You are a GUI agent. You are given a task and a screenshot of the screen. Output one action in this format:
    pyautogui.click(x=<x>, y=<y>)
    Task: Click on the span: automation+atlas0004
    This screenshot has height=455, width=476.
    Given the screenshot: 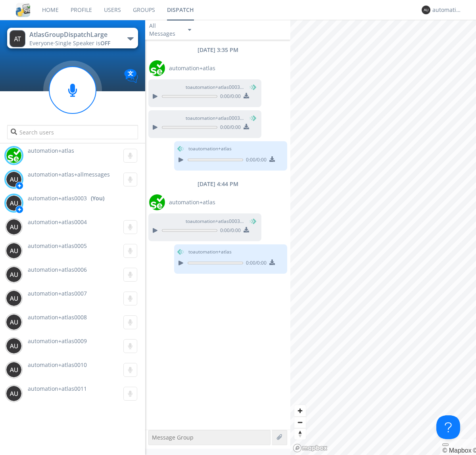 What is the action you would take?
    pyautogui.click(x=57, y=222)
    